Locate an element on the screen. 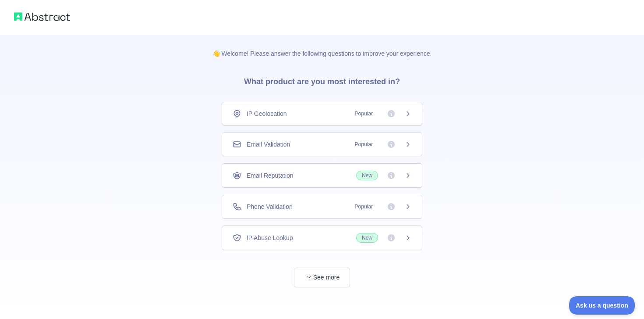 The image size is (644, 319). span: Email Validation is located at coordinates (268, 145).